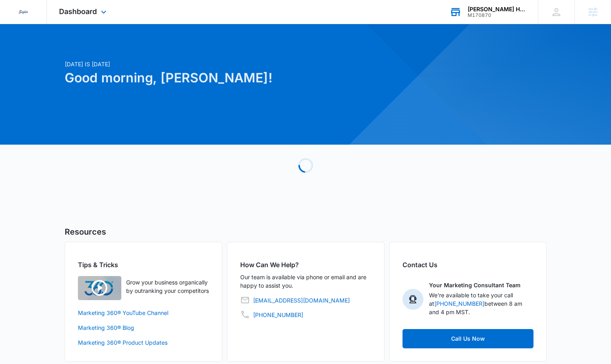 This screenshot has width=611, height=364. What do you see at coordinates (143, 342) in the screenshot?
I see `a: Marketing 360® Product Updates` at bounding box center [143, 342].